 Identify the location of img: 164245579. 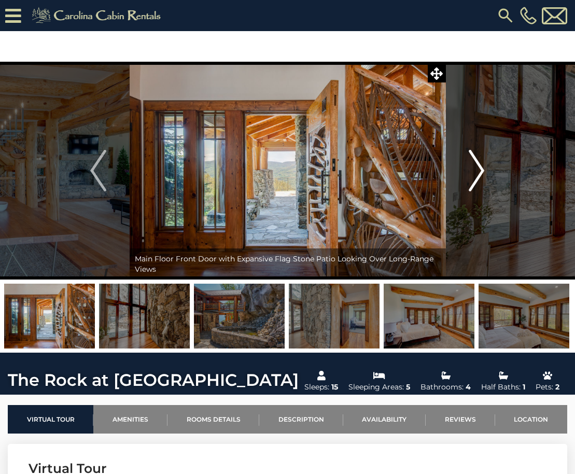
(524, 316).